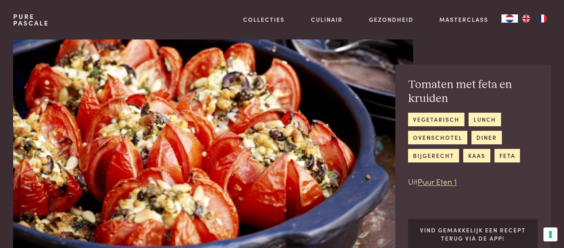 The width and height of the screenshot is (564, 248). Describe the element at coordinates (486, 137) in the screenshot. I see `a: diner` at that location.